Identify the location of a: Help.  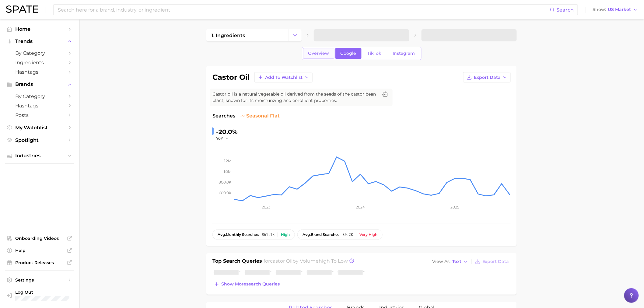
(40, 250).